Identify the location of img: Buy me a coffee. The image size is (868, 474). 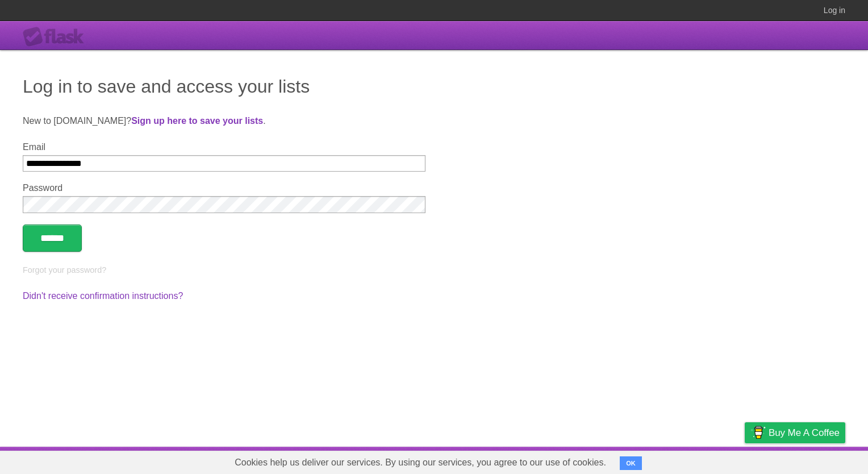
(758, 433).